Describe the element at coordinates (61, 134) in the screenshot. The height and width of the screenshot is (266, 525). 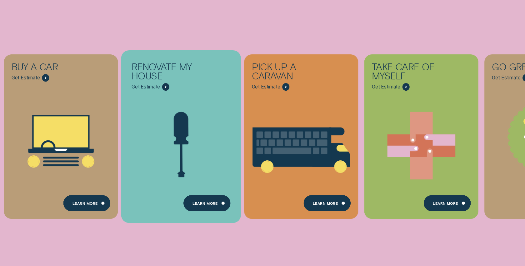
I see `a: Buy a car - Learn more` at that location.